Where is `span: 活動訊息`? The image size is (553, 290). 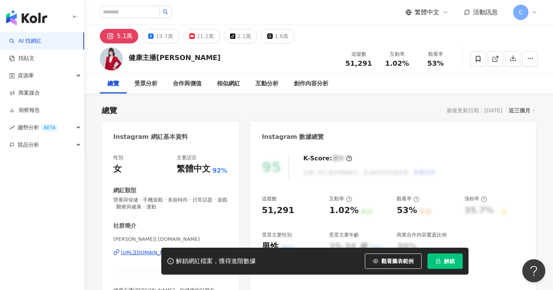
span: 活動訊息 is located at coordinates (485, 12).